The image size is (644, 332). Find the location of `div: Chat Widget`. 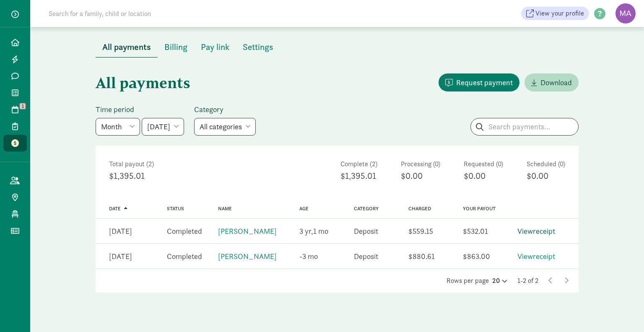

div: Chat Widget is located at coordinates (623, 312).